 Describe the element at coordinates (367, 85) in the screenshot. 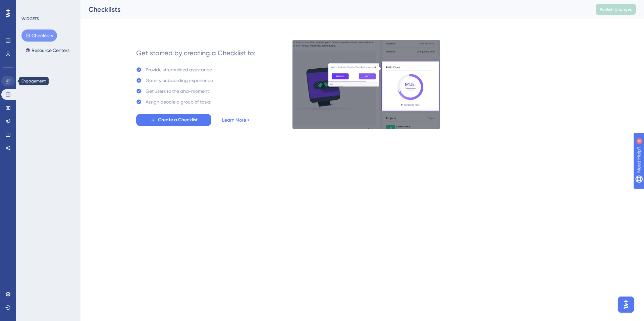

I see `img: e28e67207451d1beac2d0b01ddd05b56.gif` at that location.